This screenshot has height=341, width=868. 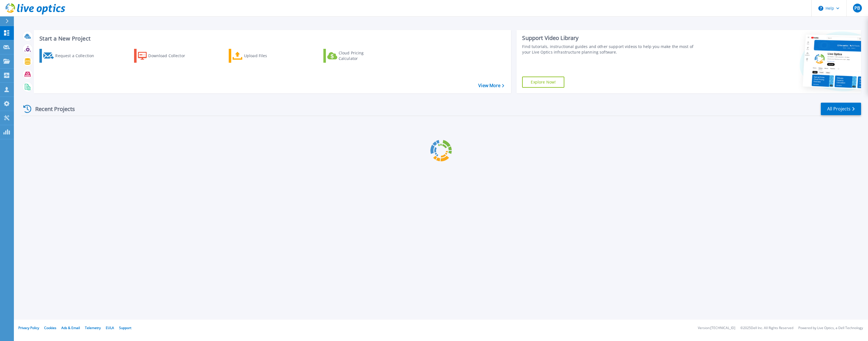 What do you see at coordinates (544, 82) in the screenshot?
I see `a: Explore Now!` at bounding box center [544, 82].